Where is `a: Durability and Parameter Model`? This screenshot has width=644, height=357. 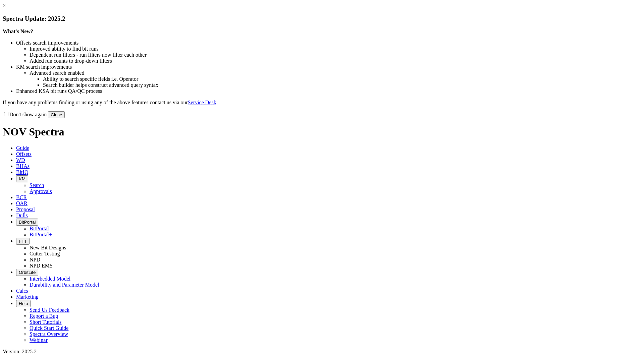
a: Durability and Parameter Model is located at coordinates (64, 285).